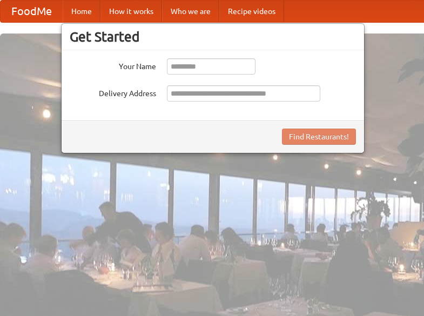  What do you see at coordinates (252, 11) in the screenshot?
I see `a: Recipe videos` at bounding box center [252, 11].